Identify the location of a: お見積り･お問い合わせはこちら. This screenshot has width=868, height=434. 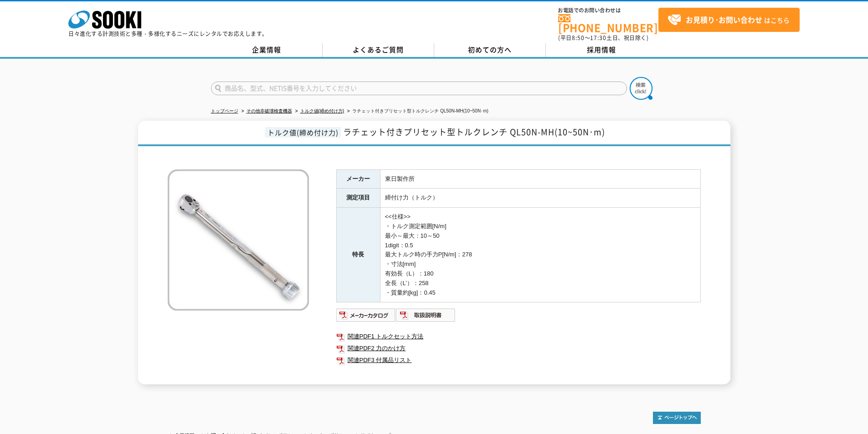
(729, 19).